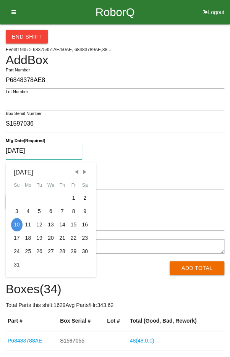 The width and height of the screenshot is (230, 357). Describe the element at coordinates (17, 251) in the screenshot. I see `div: Sun Aug 24 2025` at that location.